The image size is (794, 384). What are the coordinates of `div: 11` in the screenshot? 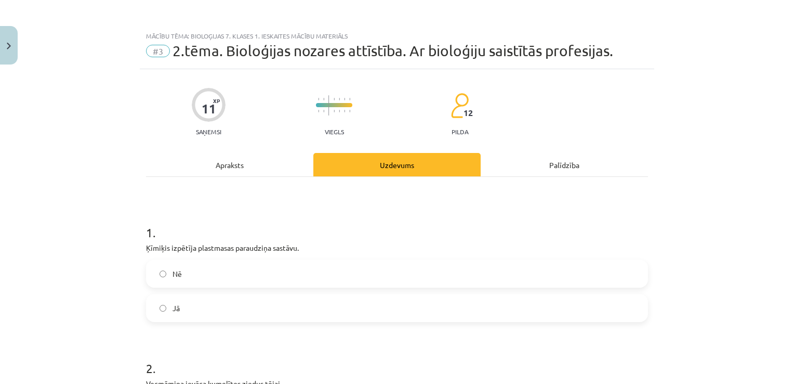 It's located at (209, 109).